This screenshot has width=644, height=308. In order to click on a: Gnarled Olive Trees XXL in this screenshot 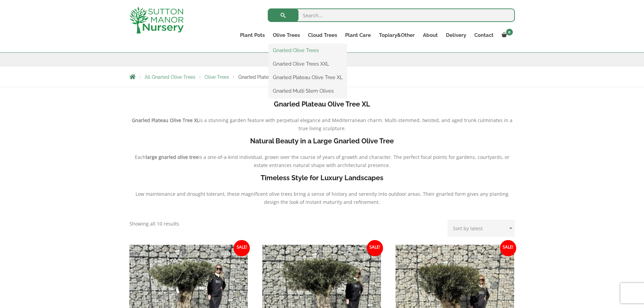, I will do `click(307, 64)`.